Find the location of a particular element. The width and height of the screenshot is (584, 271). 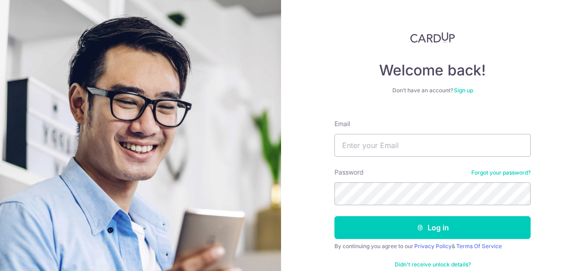

label: Password is located at coordinates (349, 172).